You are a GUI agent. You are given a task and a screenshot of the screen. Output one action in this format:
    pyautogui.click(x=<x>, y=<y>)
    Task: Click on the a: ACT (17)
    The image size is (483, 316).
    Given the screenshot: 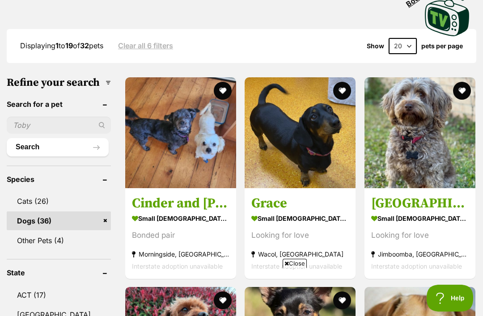 What is the action you would take?
    pyautogui.click(x=59, y=295)
    